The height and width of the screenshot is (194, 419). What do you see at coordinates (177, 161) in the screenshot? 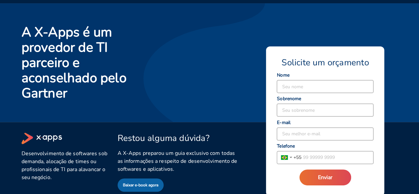
I see `span: A X-Apps preparou um guia exclusivo com todas as informações a respeito de desenvolvimento de sof...` at bounding box center [177, 161].